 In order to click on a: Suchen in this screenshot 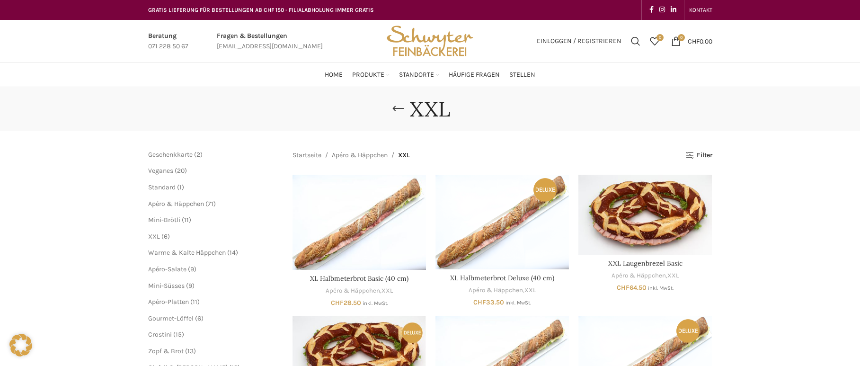, I will do `click(636, 41)`.